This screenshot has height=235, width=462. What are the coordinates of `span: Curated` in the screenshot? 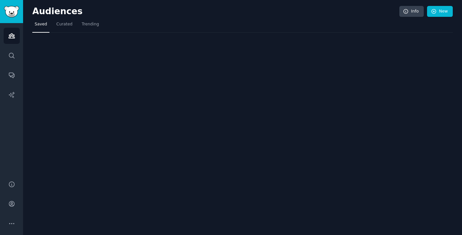 It's located at (64, 24).